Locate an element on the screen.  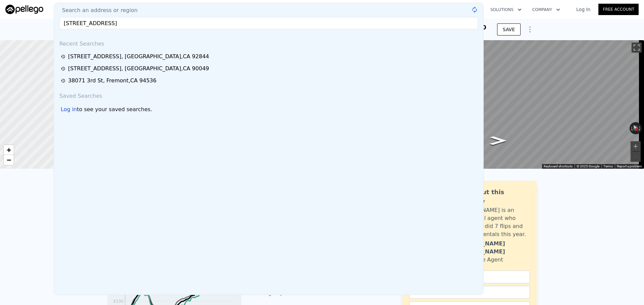
a: Terms (opens in new tab) is located at coordinates (608, 166).